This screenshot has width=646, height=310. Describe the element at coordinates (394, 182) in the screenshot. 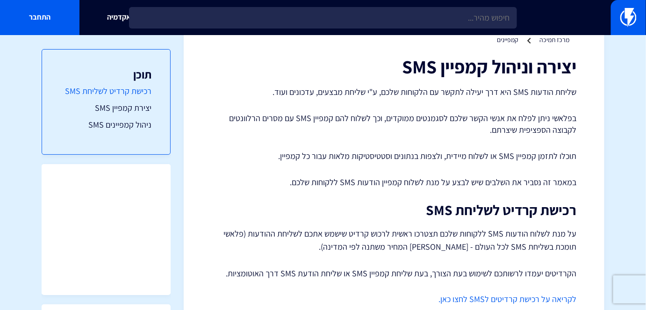

I see `p: במאמר זה נסביר את השלבים שיש לבצע על מנת לשלוח קמפיין הודעות SMS ללקוחות שלכם.` at that location.